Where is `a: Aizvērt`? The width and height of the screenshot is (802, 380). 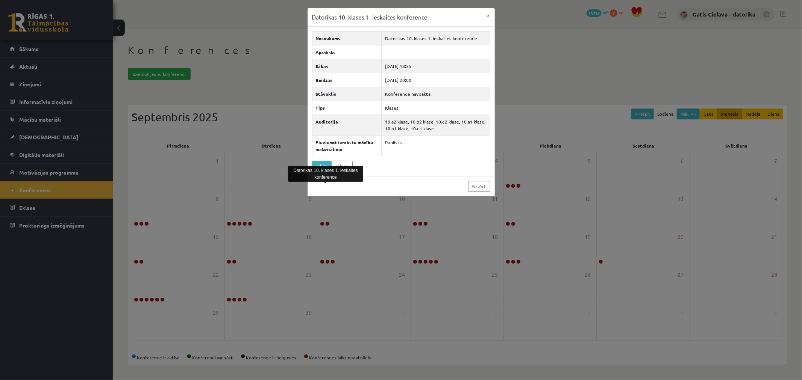
a: Aizvērt is located at coordinates (479, 186).